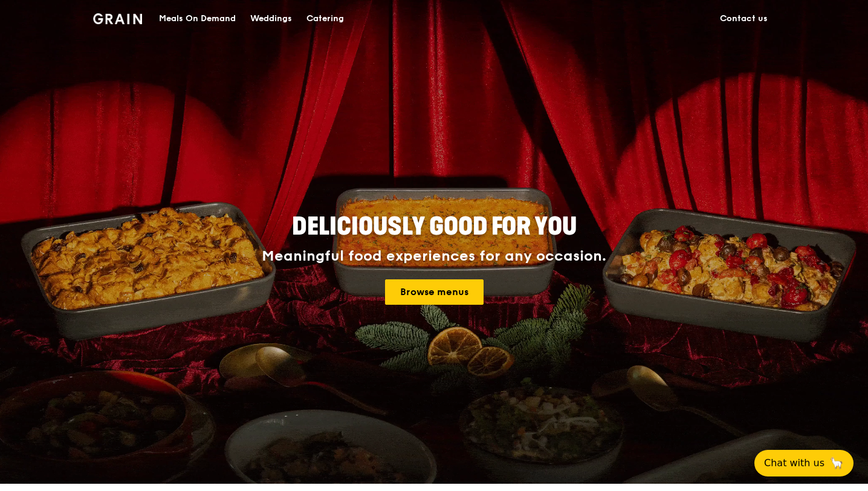 The height and width of the screenshot is (491, 868). What do you see at coordinates (271, 19) in the screenshot?
I see `a: Weddings` at bounding box center [271, 19].